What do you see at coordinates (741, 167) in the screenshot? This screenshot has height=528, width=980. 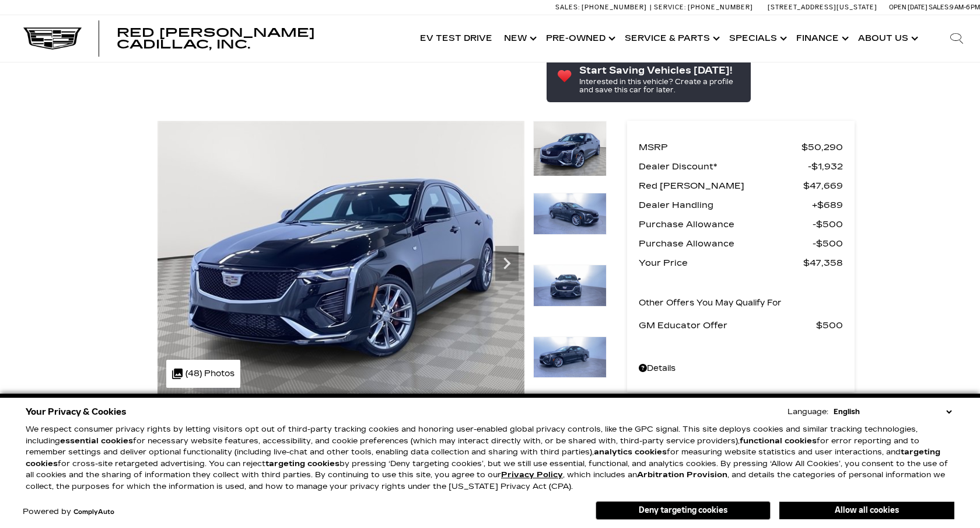 I see `a: Dealer Discount* $1,932` at bounding box center [741, 167].